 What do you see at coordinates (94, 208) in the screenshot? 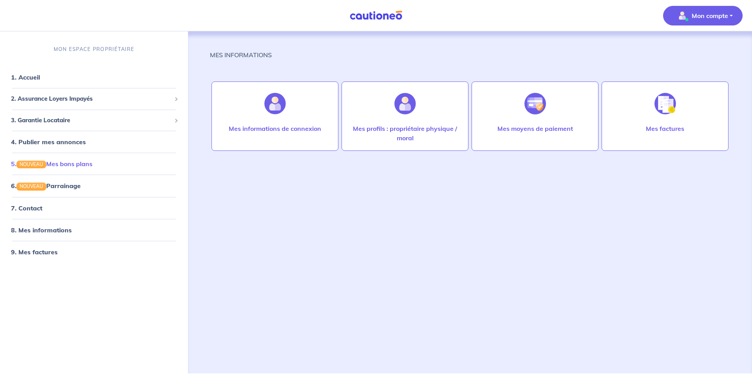
I see `div: 7. Contact` at bounding box center [94, 208].